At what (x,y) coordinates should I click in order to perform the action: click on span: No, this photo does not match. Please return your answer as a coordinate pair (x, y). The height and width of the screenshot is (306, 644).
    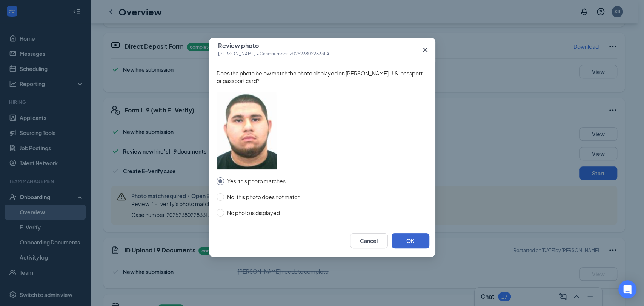
    Looking at the image, I should click on (264, 197).